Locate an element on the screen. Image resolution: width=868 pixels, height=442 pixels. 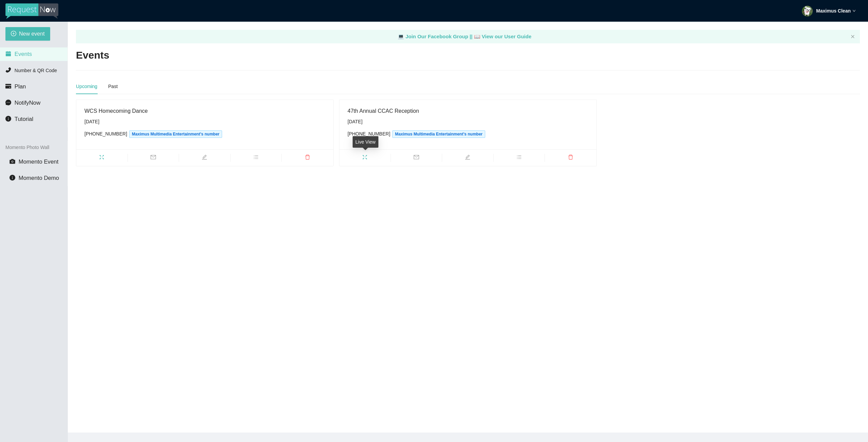
a: laptop Join Our Facebook Group || is located at coordinates (435, 36).